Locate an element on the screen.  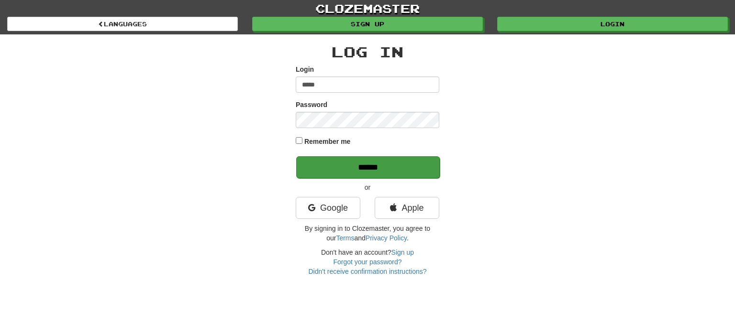
p: By signing in to Clozemaster, you agree to our and . is located at coordinates (367, 233).